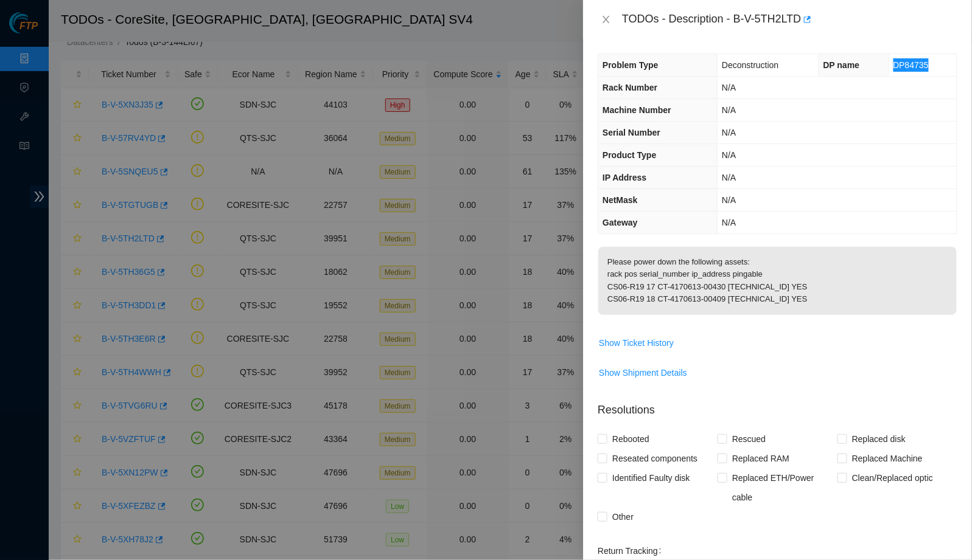 This screenshot has height=560, width=972. I want to click on span: Clean/Replaced optic, so click(892, 478).